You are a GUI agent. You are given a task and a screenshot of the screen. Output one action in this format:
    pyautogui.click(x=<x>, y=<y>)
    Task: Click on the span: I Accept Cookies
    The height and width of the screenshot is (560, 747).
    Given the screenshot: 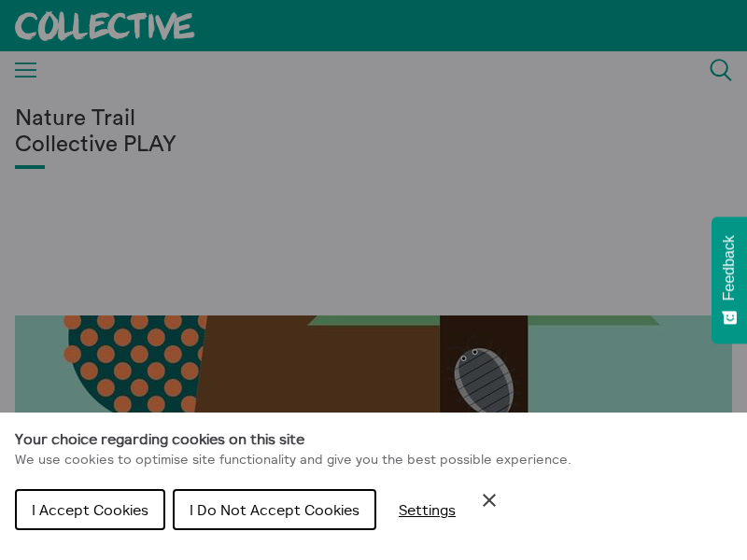 What is the action you would take?
    pyautogui.click(x=90, y=509)
    